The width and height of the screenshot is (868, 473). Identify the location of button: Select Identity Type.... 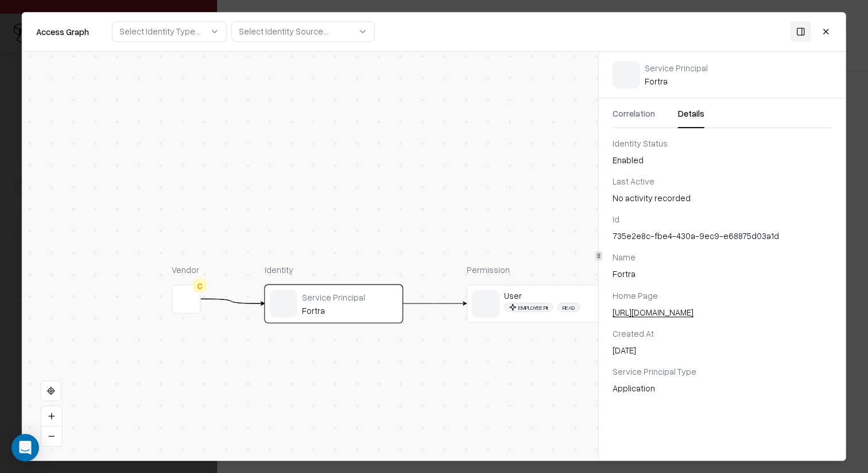
(170, 32).